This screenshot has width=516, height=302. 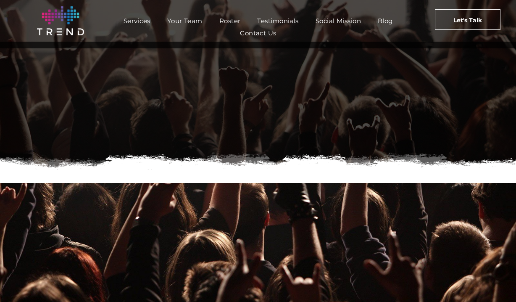 I want to click on a: Testimonials, so click(x=278, y=21).